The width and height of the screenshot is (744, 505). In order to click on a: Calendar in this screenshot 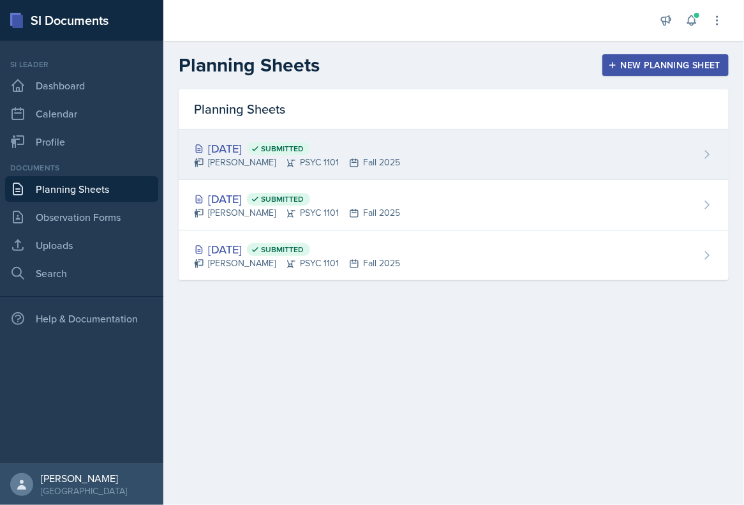, I will do `click(82, 114)`.